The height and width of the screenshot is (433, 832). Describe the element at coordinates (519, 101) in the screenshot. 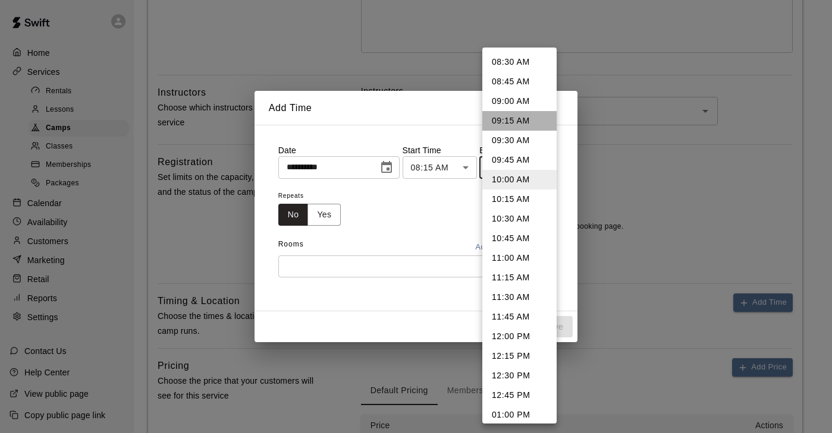

I see `li: 09:00 AM` at that location.